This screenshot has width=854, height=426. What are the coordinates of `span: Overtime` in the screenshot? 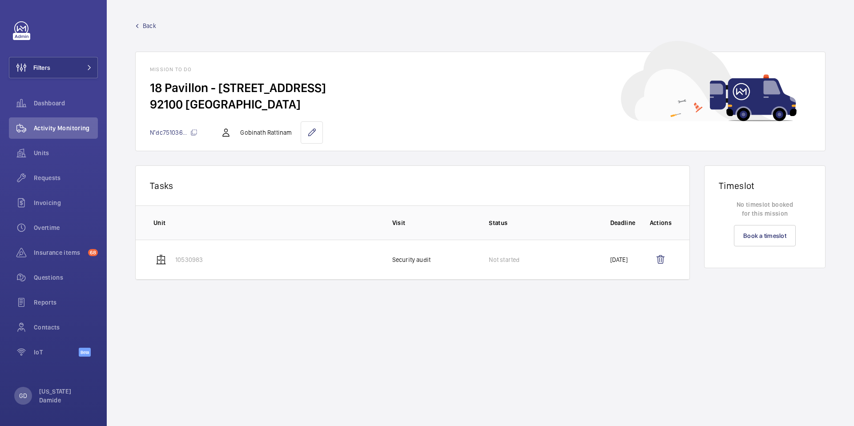 It's located at (66, 228).